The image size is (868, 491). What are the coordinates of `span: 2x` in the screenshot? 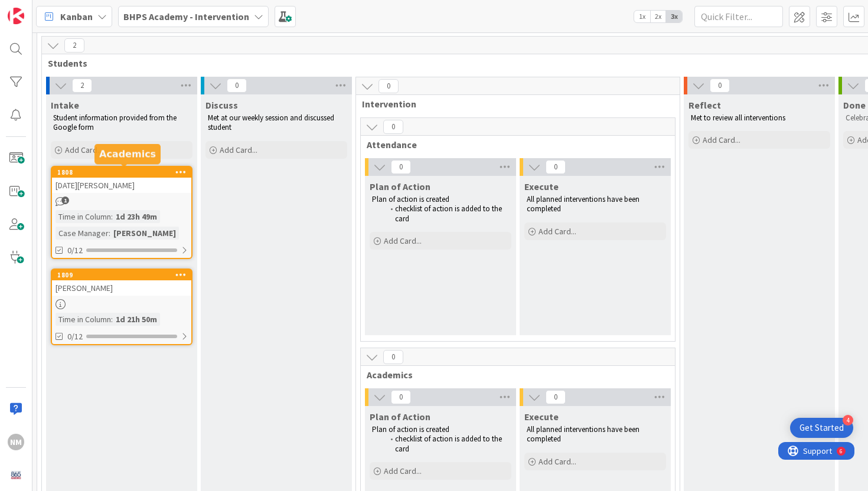 It's located at (658, 16).